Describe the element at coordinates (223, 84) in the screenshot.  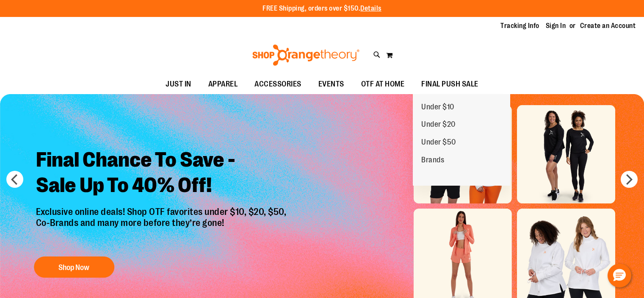
I see `span: APPAREL` at that location.